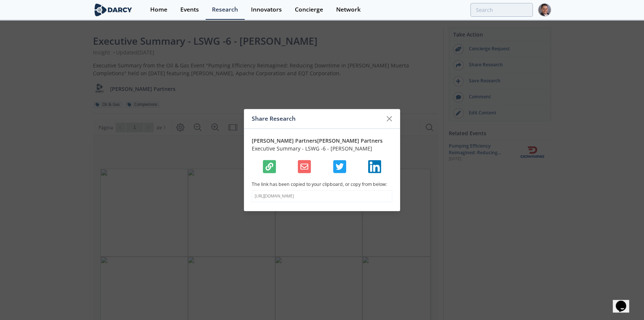 This screenshot has height=320, width=644. What do you see at coordinates (322, 184) in the screenshot?
I see `p: The link has been copied to your clipboard, or copy from below:` at bounding box center [322, 184].